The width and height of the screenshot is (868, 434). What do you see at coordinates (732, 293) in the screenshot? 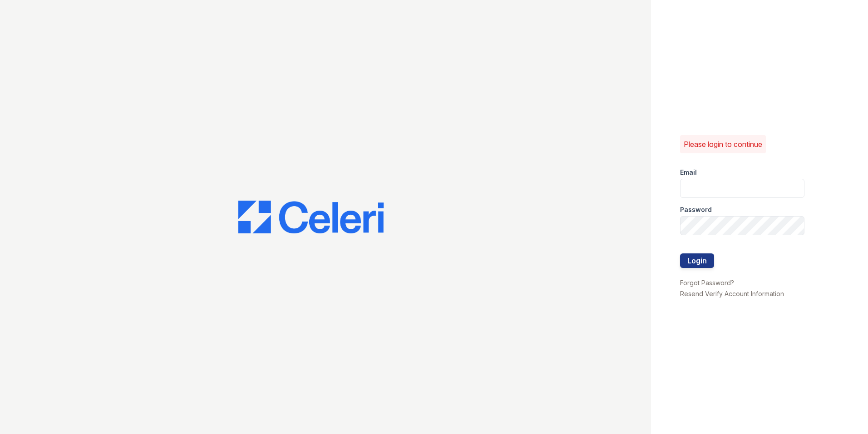
I see `a: Resend Verify Account Information` at bounding box center [732, 293].